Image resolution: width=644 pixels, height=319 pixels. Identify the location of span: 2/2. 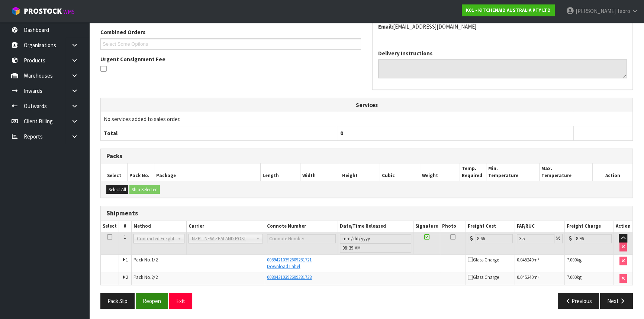
(155, 277).